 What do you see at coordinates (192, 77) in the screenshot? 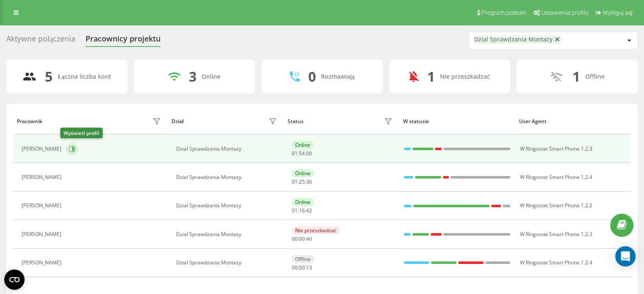
I see `div: 3` at bounding box center [192, 77].